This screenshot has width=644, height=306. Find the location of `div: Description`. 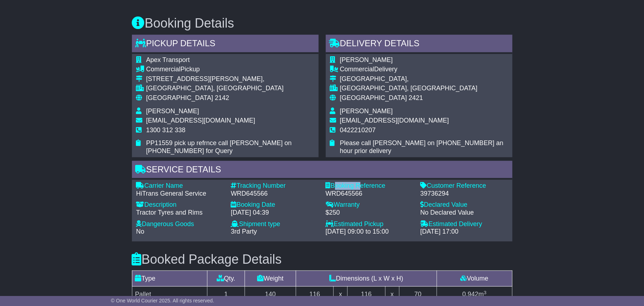

div: Description is located at coordinates (180, 205).